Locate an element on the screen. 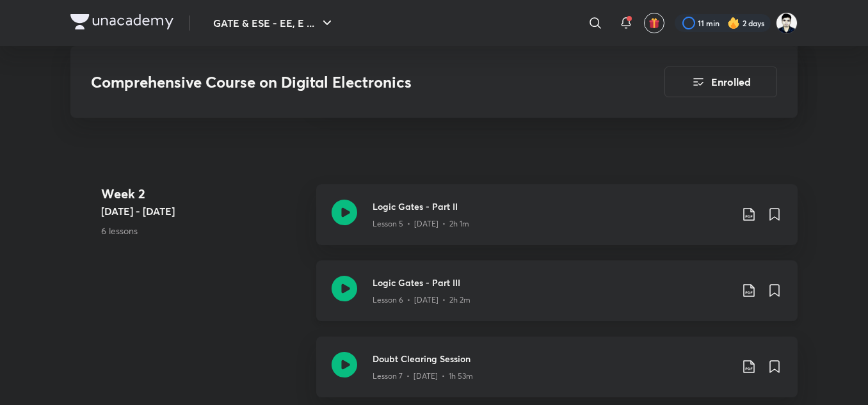 Image resolution: width=868 pixels, height=405 pixels. img: avatar is located at coordinates (654, 23).